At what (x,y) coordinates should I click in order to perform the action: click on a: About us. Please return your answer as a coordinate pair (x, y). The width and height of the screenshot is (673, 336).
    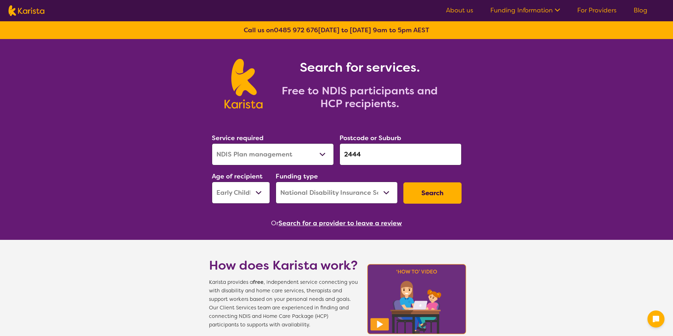
    Looking at the image, I should click on (459, 10).